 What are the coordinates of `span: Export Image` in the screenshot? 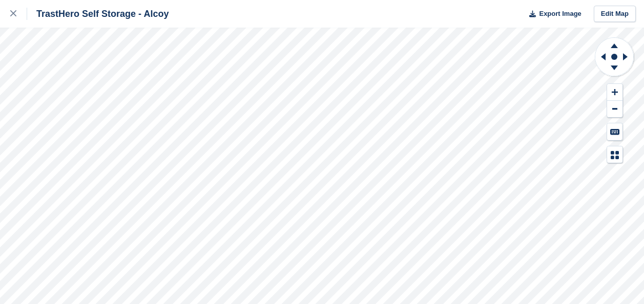 It's located at (560, 14).